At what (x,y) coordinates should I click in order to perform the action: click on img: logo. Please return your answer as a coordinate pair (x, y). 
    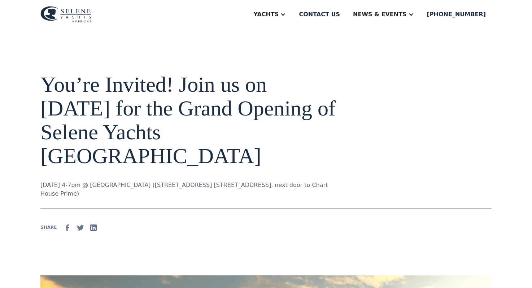
    Looking at the image, I should click on (66, 14).